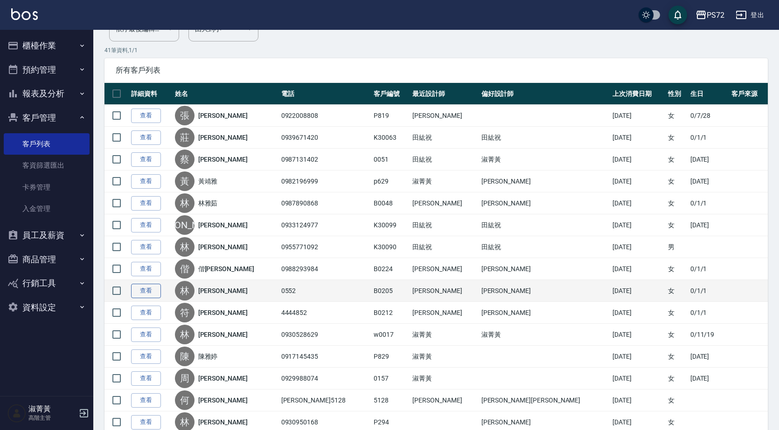  I want to click on button: 員工及薪資, so click(47, 235).